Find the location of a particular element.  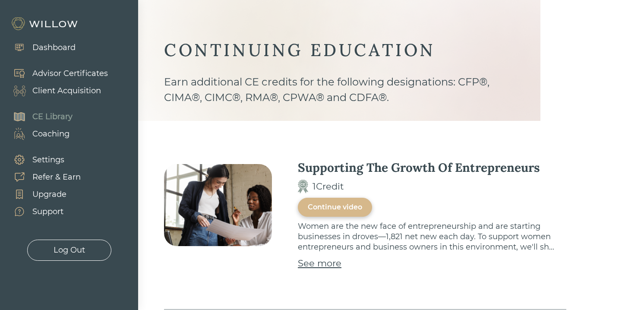

a: Upgrade is located at coordinates (42, 194).